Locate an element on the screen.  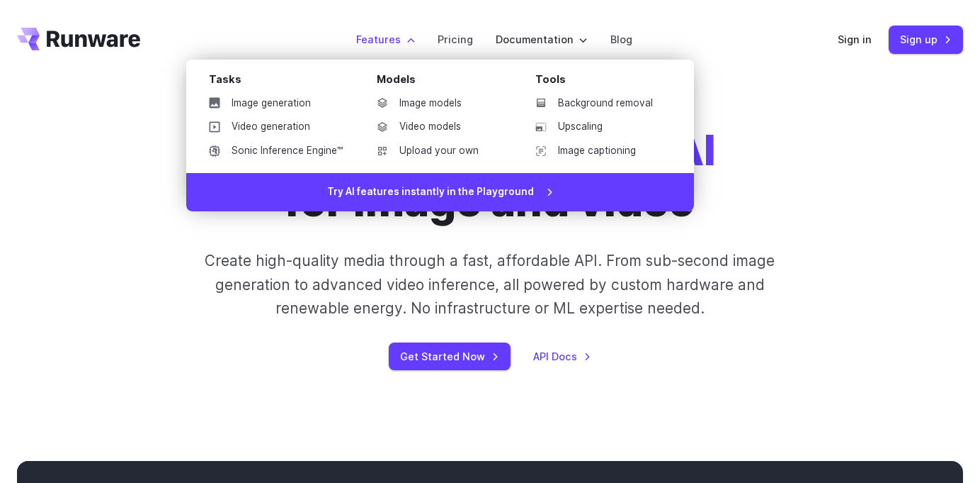
a: Upscaling is located at coordinates (598, 127).